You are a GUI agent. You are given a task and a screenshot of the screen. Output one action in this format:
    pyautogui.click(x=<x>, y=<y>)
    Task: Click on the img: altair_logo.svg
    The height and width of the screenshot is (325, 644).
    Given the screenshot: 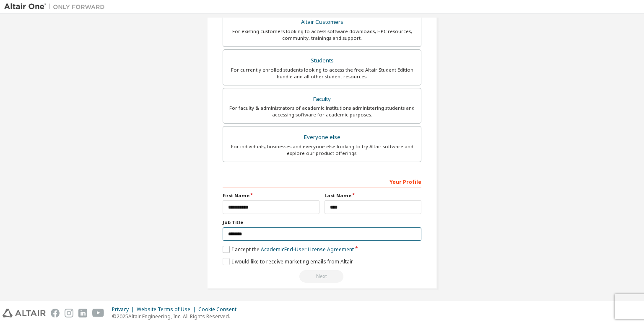 What is the action you would take?
    pyautogui.click(x=24, y=313)
    